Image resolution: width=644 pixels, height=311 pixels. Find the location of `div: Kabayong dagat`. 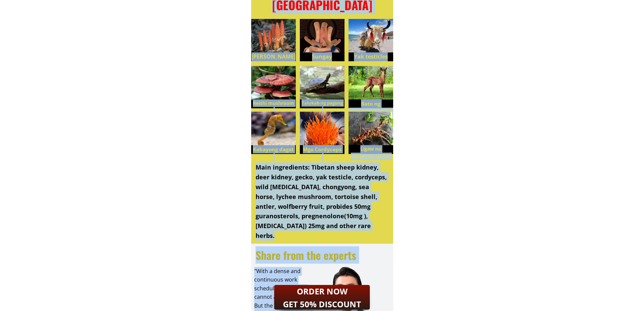

div: Kabayong dagat is located at coordinates (273, 153).